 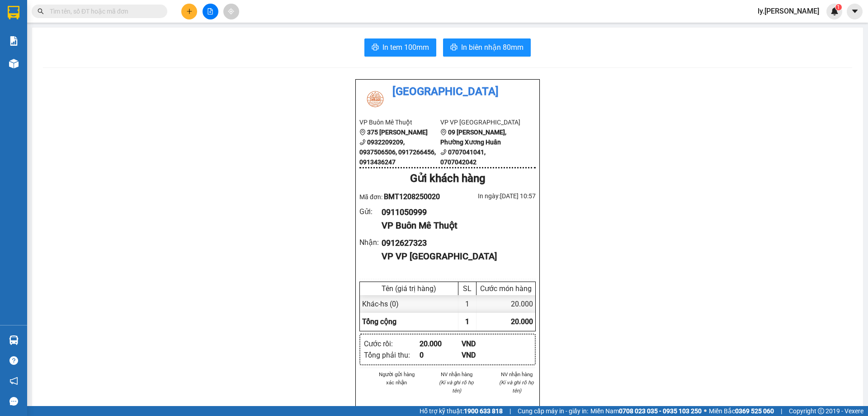 What do you see at coordinates (14, 41) in the screenshot?
I see `img: solution-icon` at bounding box center [14, 41].